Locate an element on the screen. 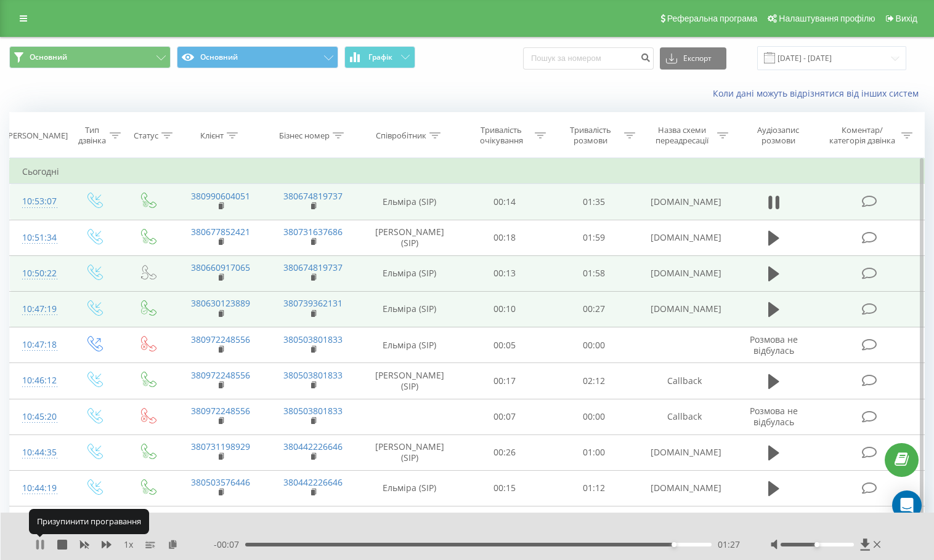 The height and width of the screenshot is (560, 934). span: Реферальна програма is located at coordinates (712, 18).